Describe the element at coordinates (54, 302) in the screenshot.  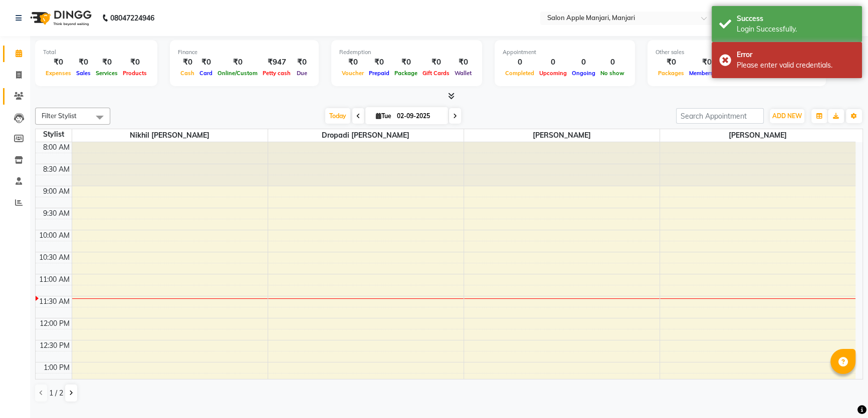
I see `div: 11:30 AM` at that location.